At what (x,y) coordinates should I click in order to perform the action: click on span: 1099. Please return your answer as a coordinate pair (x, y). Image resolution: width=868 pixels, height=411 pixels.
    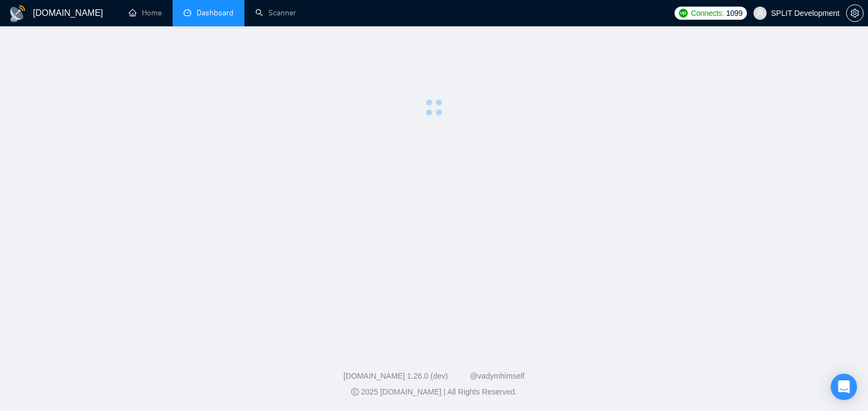
    Looking at the image, I should click on (734, 13).